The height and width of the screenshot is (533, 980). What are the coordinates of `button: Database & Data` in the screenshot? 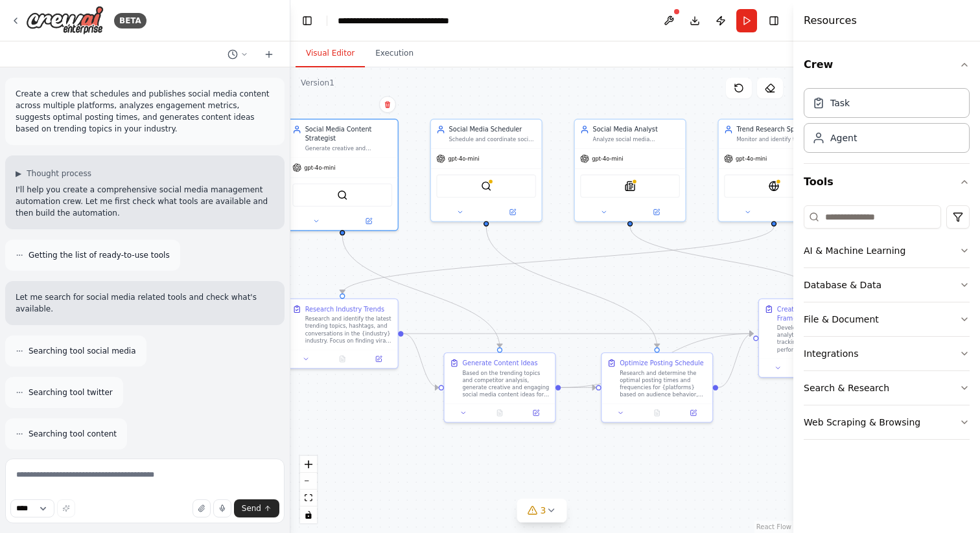 It's located at (887, 286).